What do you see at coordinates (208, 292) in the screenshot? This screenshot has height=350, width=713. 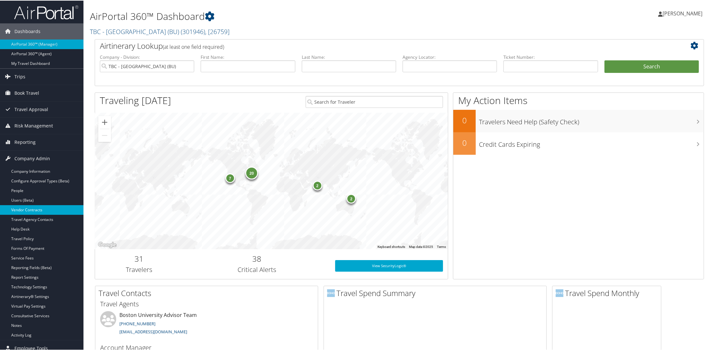 I see `h2: Travel Contacts` at bounding box center [208, 292].